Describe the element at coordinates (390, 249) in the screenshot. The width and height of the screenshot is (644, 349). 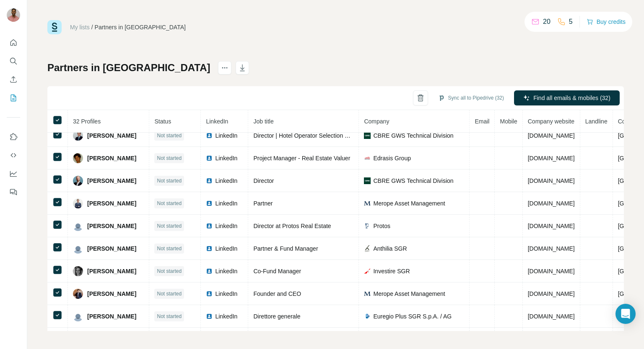
I see `span: Anthilia SGR` at that location.